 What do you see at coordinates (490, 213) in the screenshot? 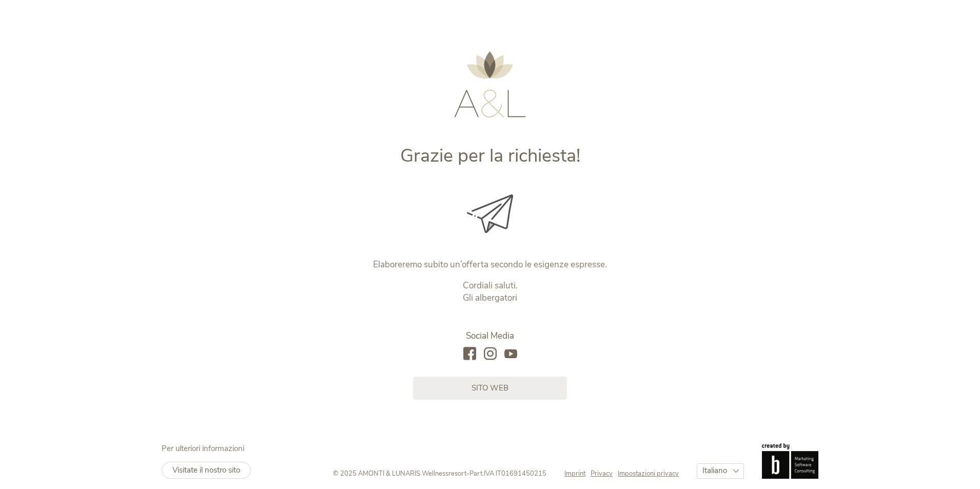
I see `img: Grazie per la richiesta!` at bounding box center [490, 213].